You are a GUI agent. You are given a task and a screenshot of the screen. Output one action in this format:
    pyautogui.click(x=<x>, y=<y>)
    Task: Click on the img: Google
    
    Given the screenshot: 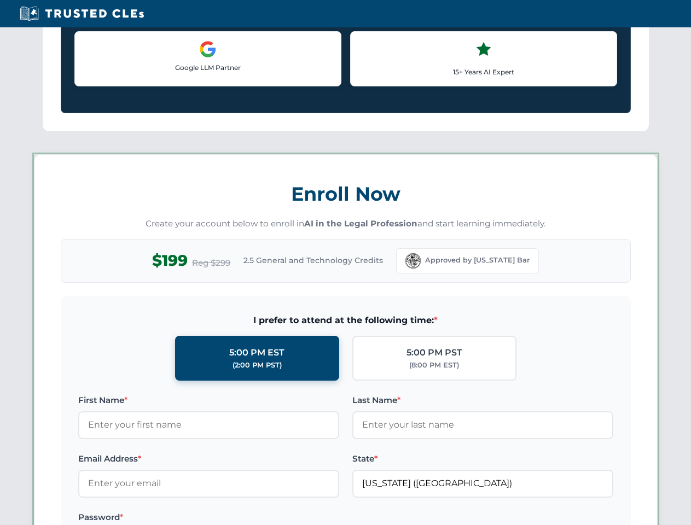 What is the action you would take?
    pyautogui.click(x=208, y=49)
    